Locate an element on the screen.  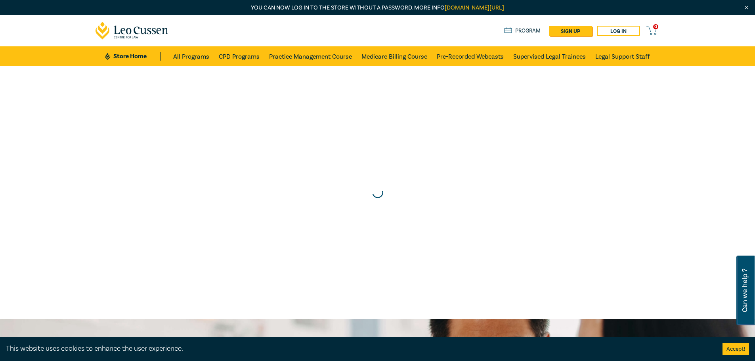
a: Store Home is located at coordinates (132, 56).